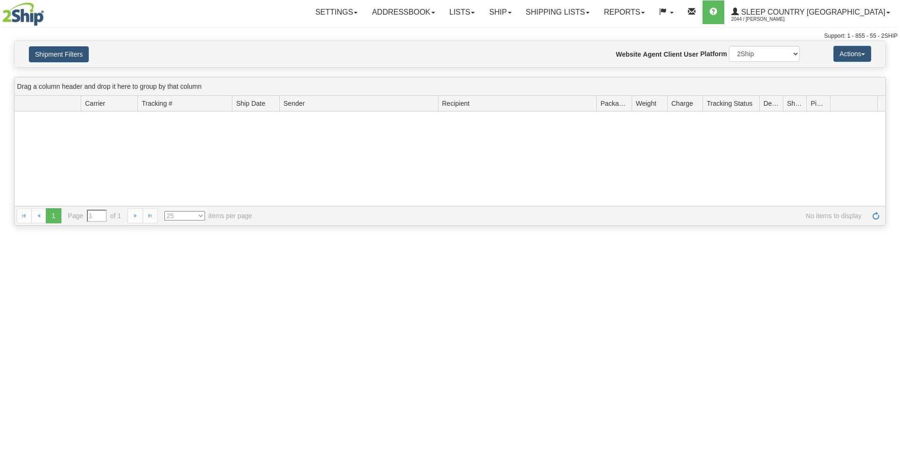 The height and width of the screenshot is (450, 900). Describe the element at coordinates (404, 12) in the screenshot. I see `a: Addressbook` at that location.